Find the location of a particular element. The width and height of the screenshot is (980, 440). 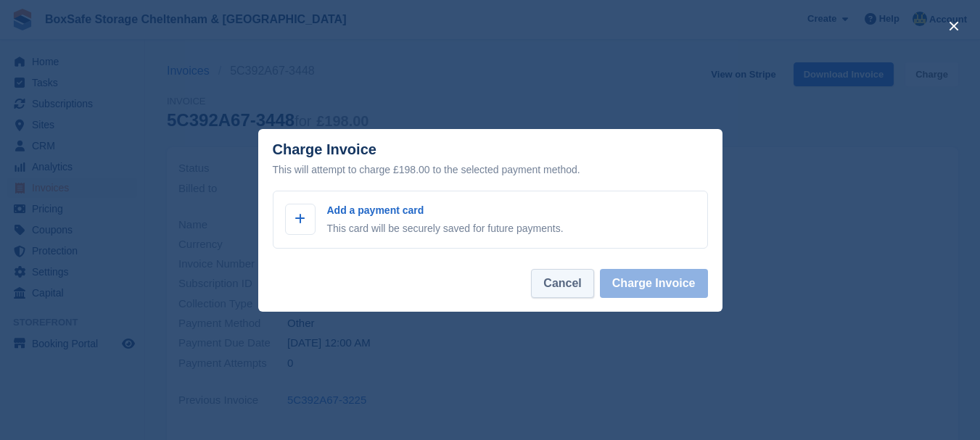

p: This card will be securely saved for future payments. is located at coordinates (445, 228).